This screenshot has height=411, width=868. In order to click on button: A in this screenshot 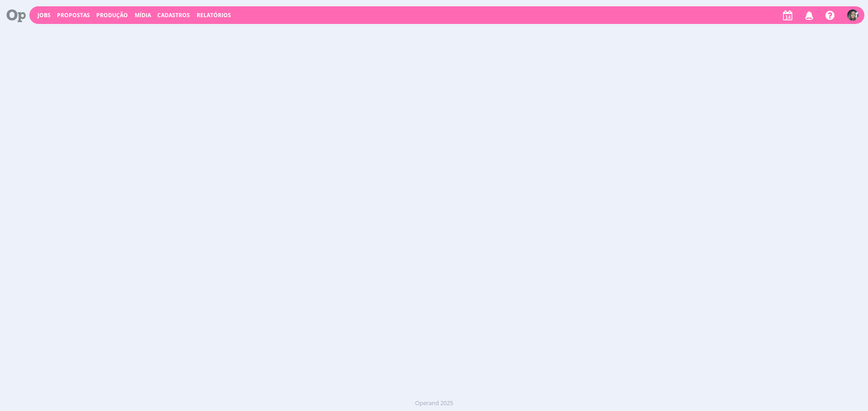, I will do `click(853, 15)`.